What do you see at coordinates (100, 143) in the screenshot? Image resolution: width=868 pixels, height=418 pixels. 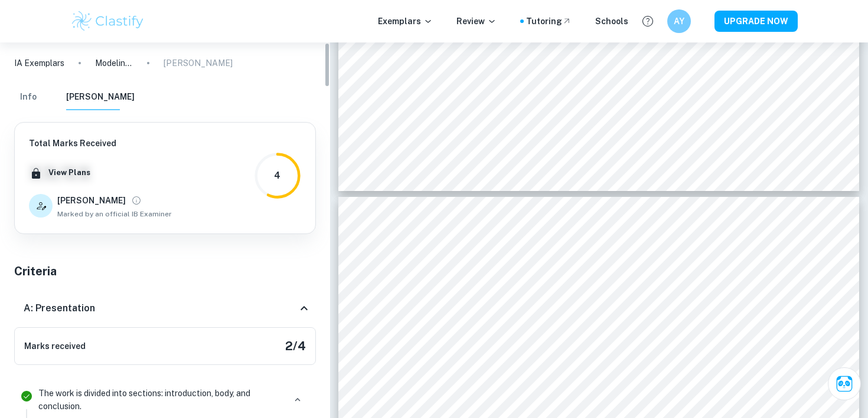 I see `h6: Total Marks Received` at bounding box center [100, 143].